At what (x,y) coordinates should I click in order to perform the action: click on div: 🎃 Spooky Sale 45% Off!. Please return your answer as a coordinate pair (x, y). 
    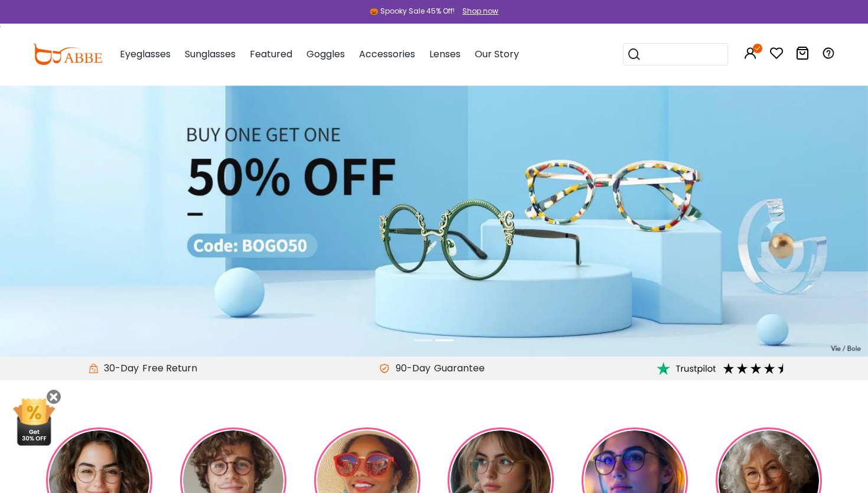
    Looking at the image, I should click on (412, 11).